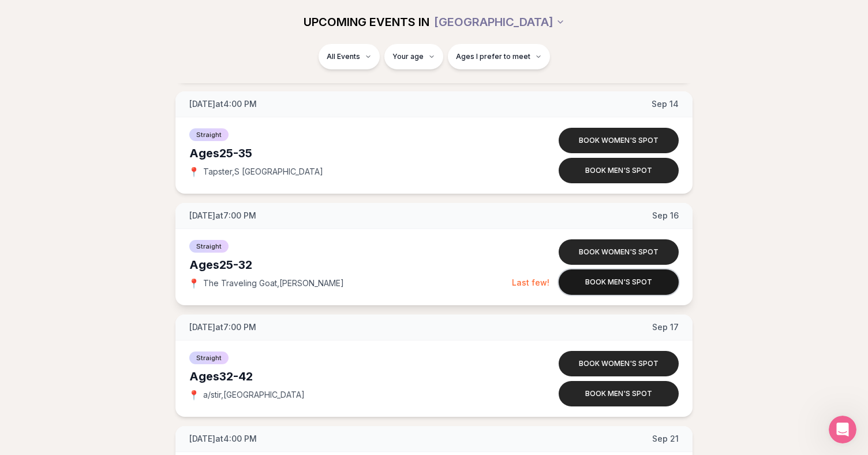 Image resolution: width=868 pixels, height=455 pixels. What do you see at coordinates (349, 57) in the screenshot?
I see `button: All Events` at bounding box center [349, 57].